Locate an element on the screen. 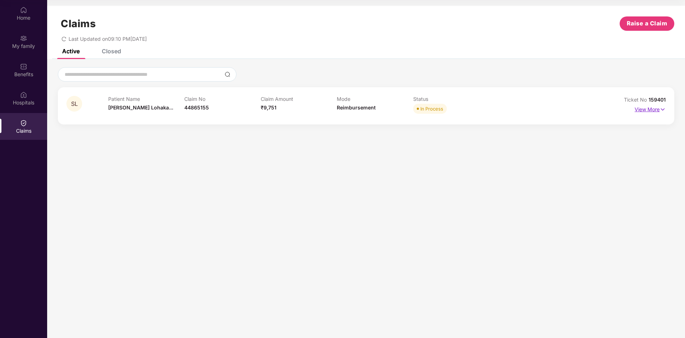  span: SL is located at coordinates (74, 104).